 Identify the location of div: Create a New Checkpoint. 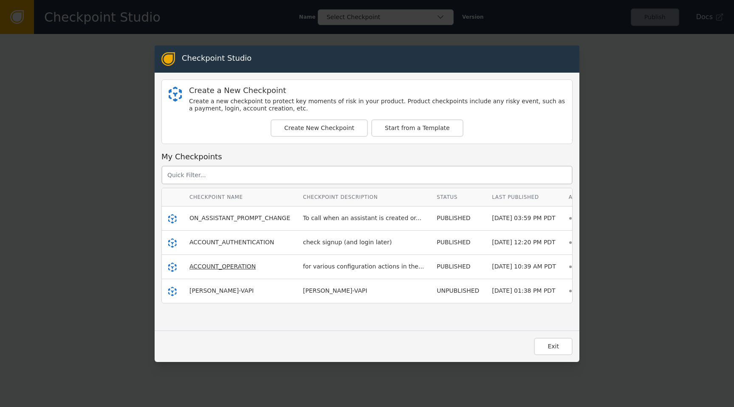
(377, 91).